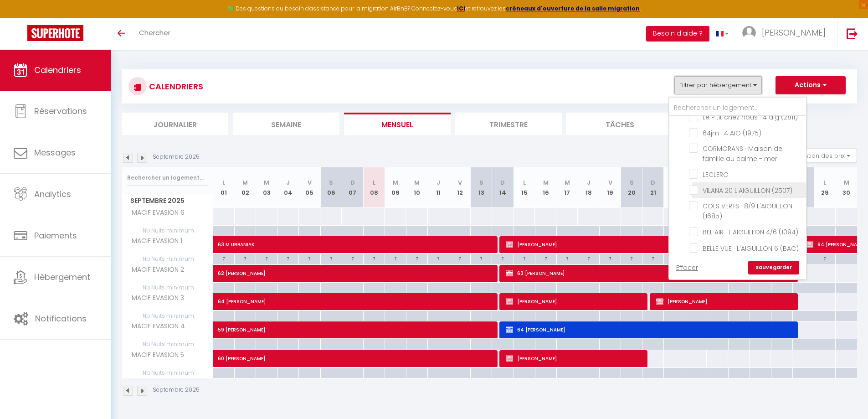 The image size is (868, 419). What do you see at coordinates (155, 355) in the screenshot?
I see `span: MACIF EVASION 5` at bounding box center [155, 355].